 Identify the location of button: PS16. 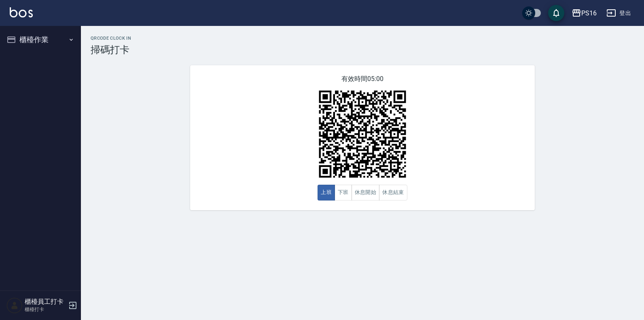
(584, 13).